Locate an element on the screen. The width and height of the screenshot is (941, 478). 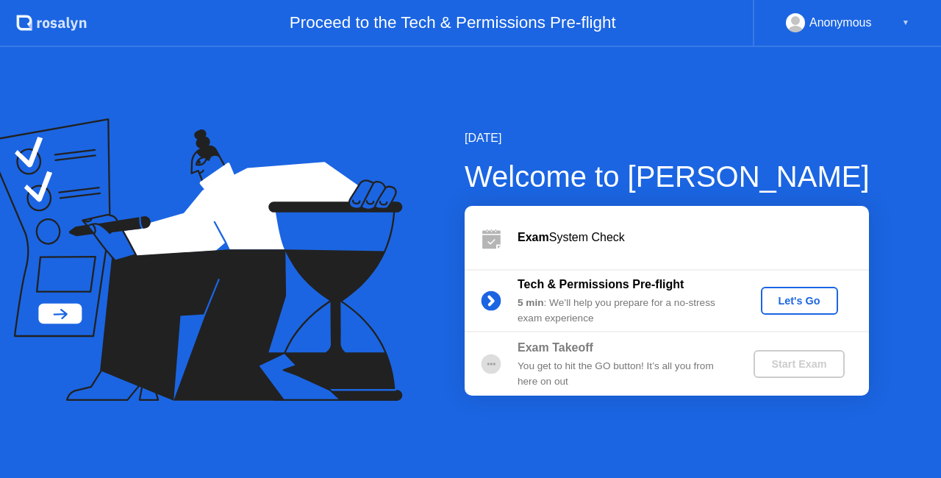
div: : We’ll help you prepare for a no-stress exam experience is located at coordinates (624, 310).